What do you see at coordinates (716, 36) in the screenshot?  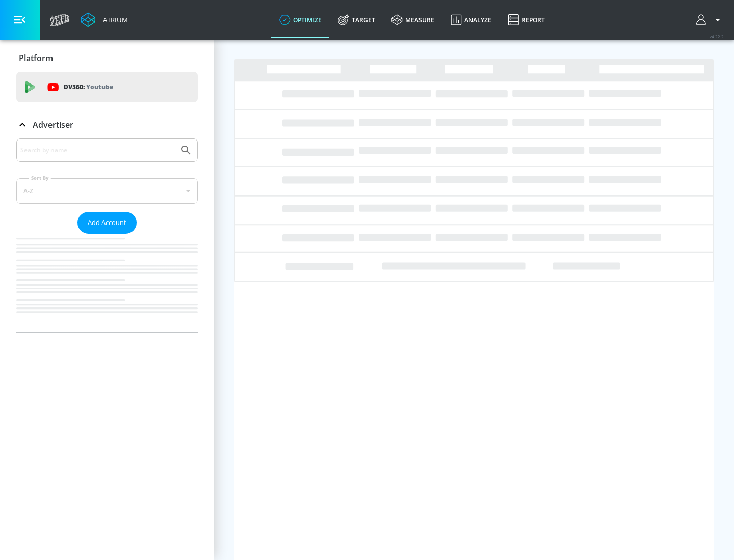 I see `span: v 4.22.2` at bounding box center [716, 36].